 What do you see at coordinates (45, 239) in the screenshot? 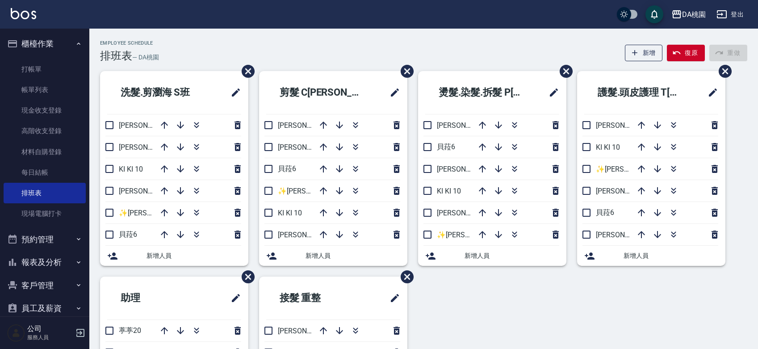
I see `button: 預約管理` at bounding box center [45, 239].